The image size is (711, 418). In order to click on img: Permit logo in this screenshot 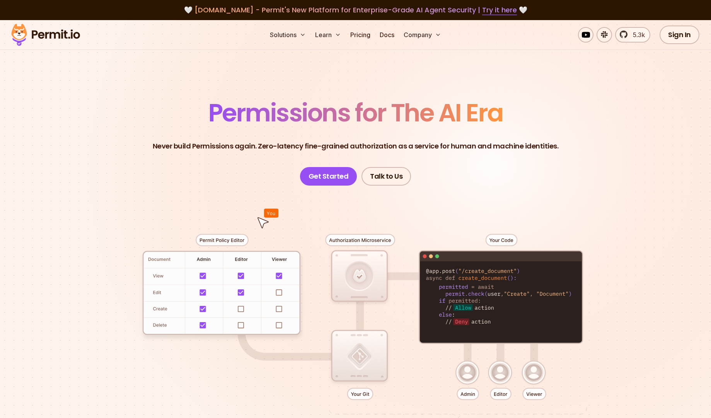, I will do `click(46, 35)`.